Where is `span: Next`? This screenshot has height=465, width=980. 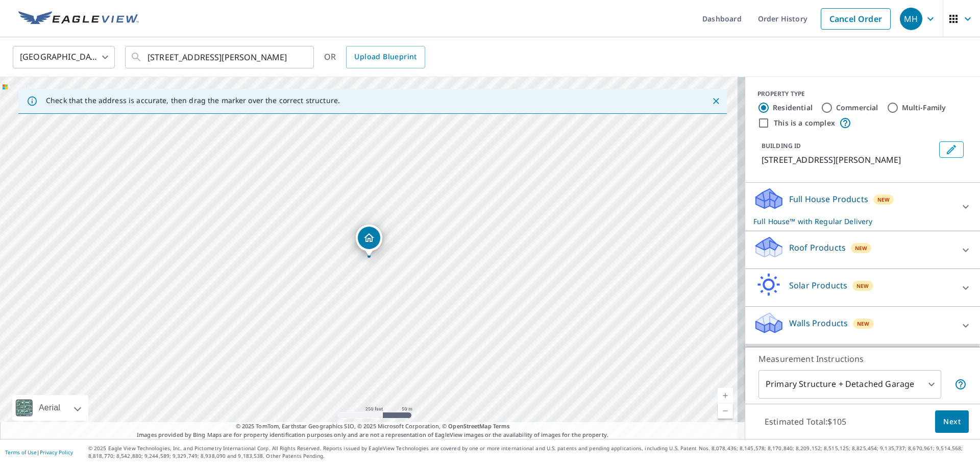 span: Next is located at coordinates (952, 422).